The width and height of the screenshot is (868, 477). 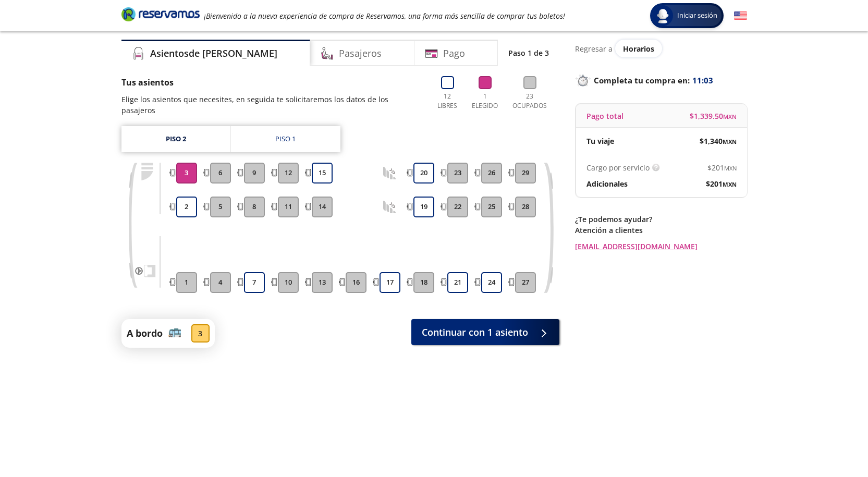 What do you see at coordinates (200, 333) in the screenshot?
I see `div: 3` at bounding box center [200, 333].